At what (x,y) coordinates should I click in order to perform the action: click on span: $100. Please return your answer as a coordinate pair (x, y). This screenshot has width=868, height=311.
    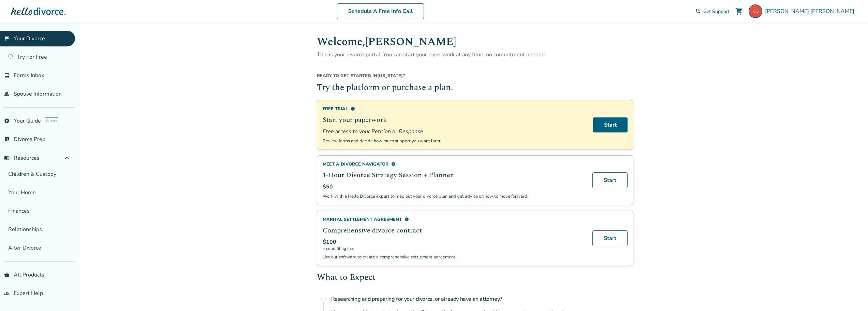
    Looking at the image, I should click on (330, 242).